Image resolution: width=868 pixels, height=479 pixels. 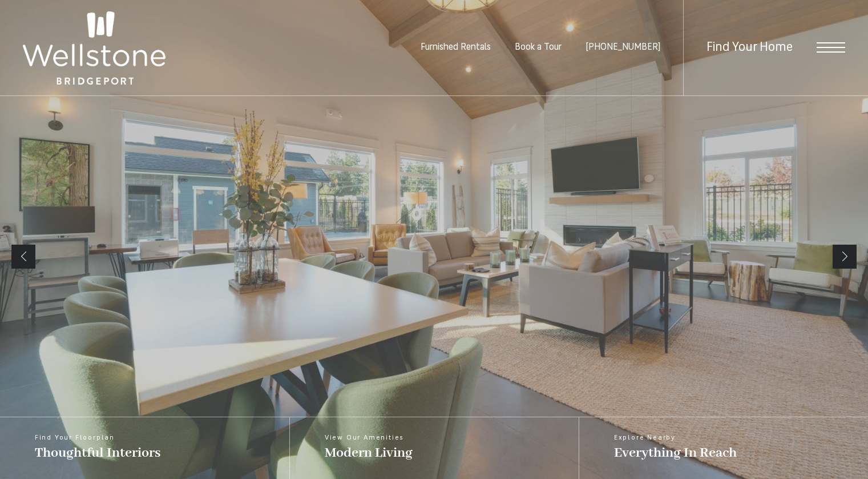 What do you see at coordinates (845, 257) in the screenshot?
I see `a: Next` at bounding box center [845, 257].